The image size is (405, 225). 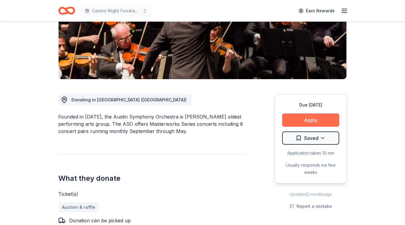 I want to click on div: Ticket(s), so click(x=152, y=194).